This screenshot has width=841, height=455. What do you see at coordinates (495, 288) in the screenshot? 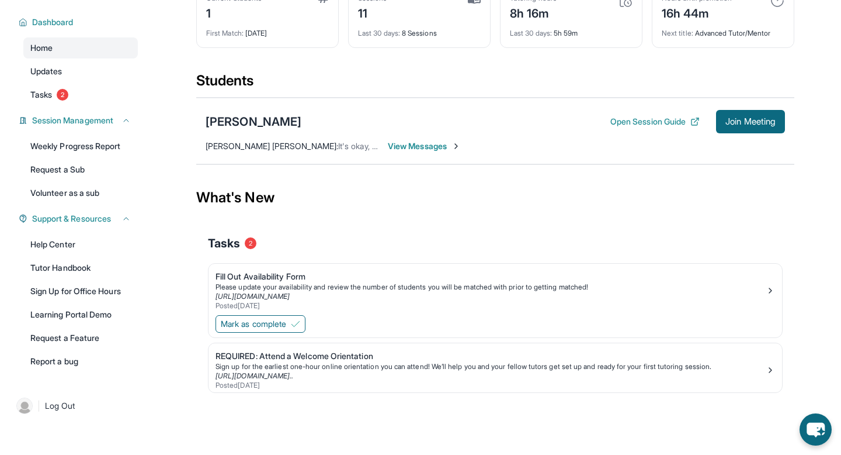
I see `a: Fill Out Availability FormPlease update your availability and review the number of students you w...` at bounding box center [495, 288].